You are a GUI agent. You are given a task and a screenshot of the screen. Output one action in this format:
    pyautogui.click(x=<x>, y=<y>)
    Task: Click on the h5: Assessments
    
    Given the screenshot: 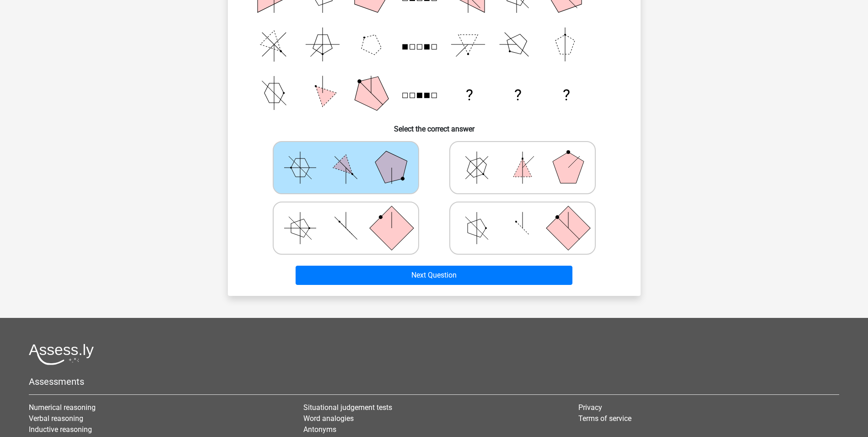 What is the action you would take?
    pyautogui.click(x=434, y=381)
    